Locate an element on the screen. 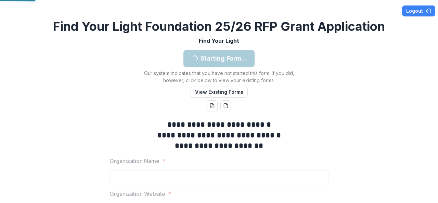 This screenshot has width=438, height=203. button: word-download is located at coordinates (212, 106).